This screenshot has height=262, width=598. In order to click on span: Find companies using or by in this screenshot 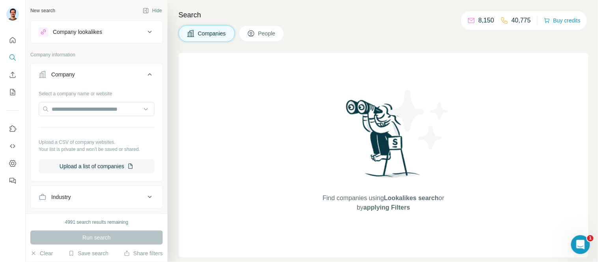, I will do `click(384, 203)`.